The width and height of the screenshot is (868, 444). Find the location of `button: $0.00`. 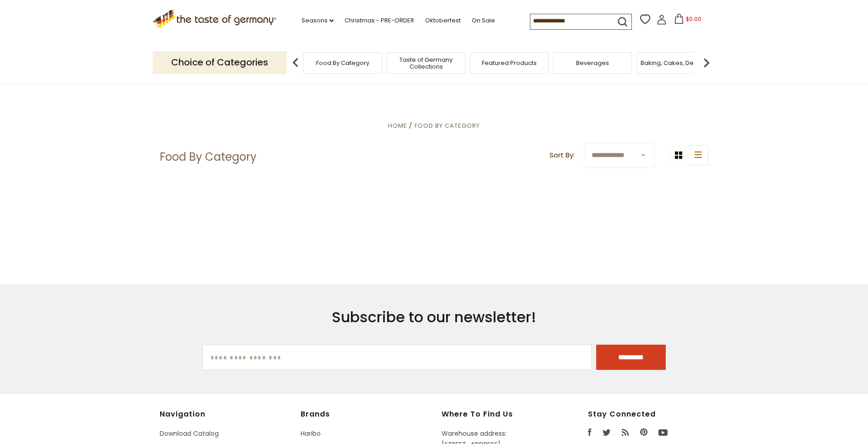

button: $0.00 is located at coordinates (688, 20).